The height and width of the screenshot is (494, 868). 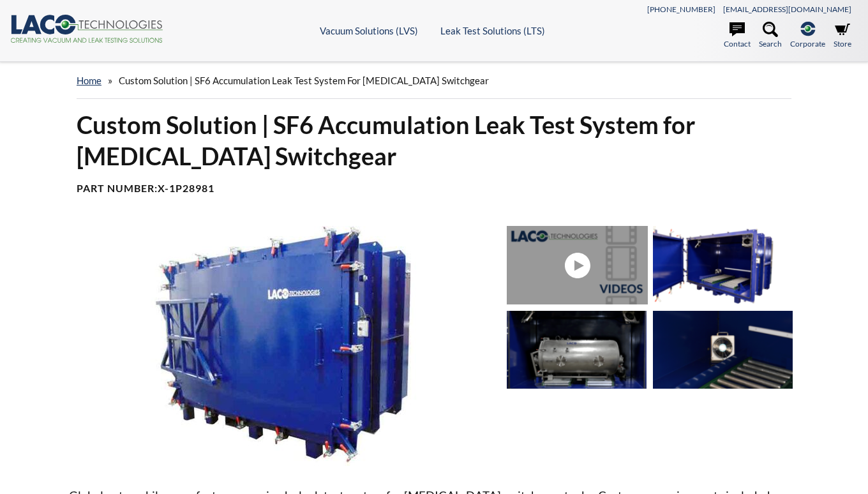 I want to click on a: Vacuum Solutions (LVS), so click(x=368, y=31).